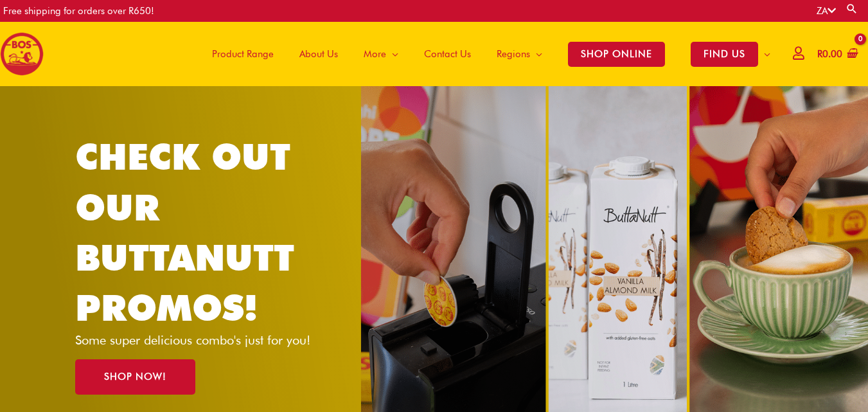  Describe the element at coordinates (135, 377) in the screenshot. I see `a: SHOP NOW!` at that location.